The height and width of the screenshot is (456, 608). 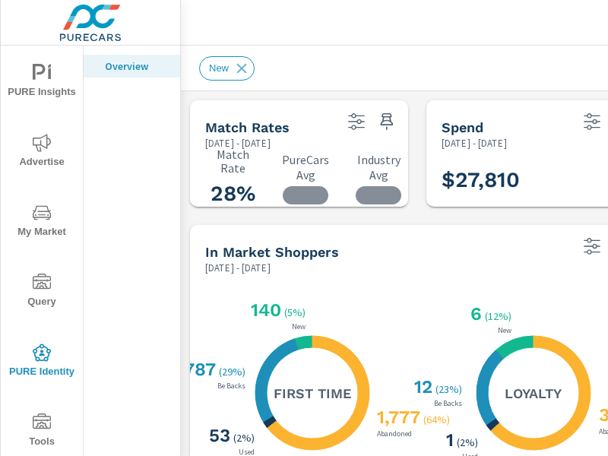 What do you see at coordinates (247, 127) in the screenshot?
I see `h5: Match Rates` at bounding box center [247, 127].